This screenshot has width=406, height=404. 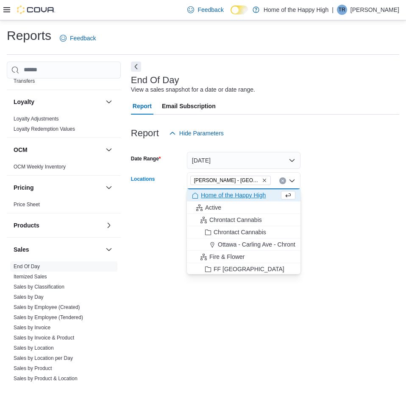 I want to click on span: Home of the Happy High, so click(x=233, y=195).